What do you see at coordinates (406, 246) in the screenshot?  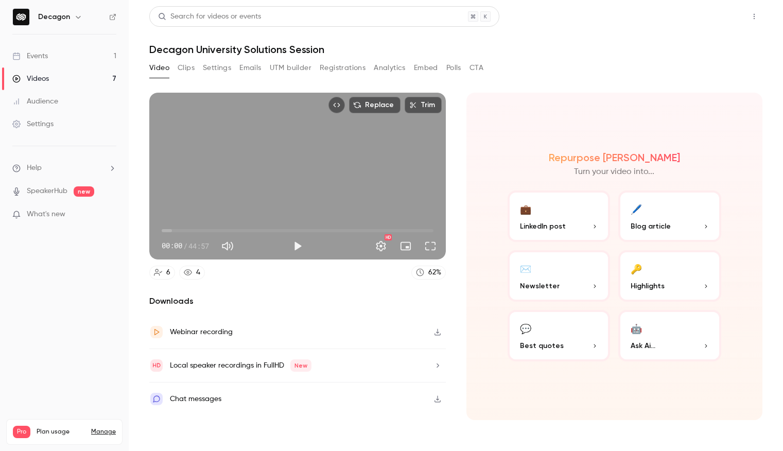 I see `button: Turn on miniplayer` at bounding box center [406, 246].